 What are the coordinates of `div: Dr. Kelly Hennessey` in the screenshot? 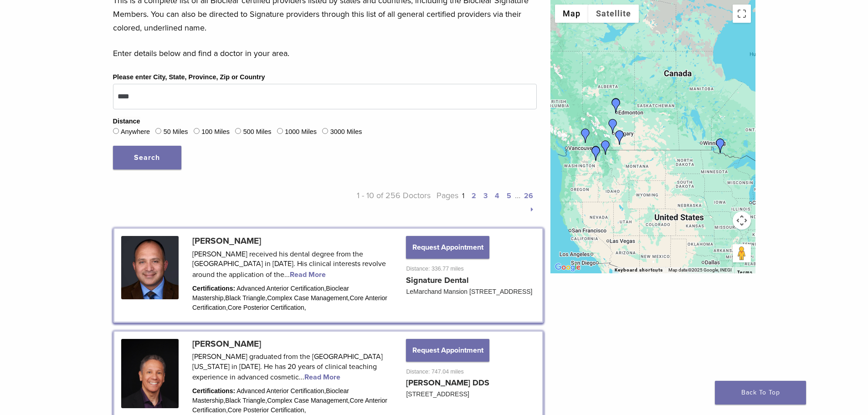 It's located at (596, 153).